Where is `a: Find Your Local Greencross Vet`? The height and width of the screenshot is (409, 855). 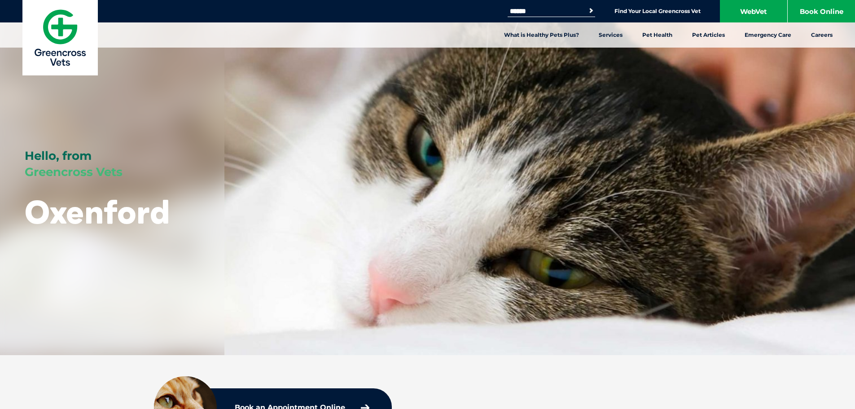
a: Find Your Local Greencross Vet is located at coordinates (658, 11).